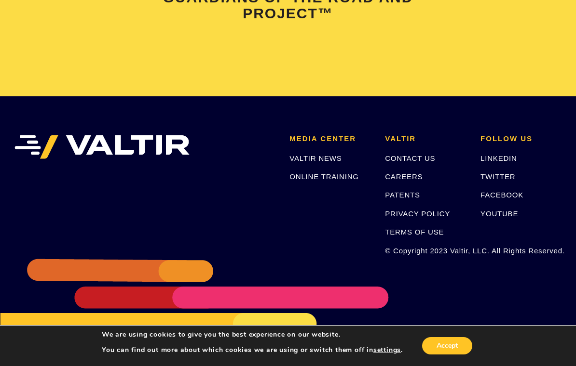 Image resolution: width=576 pixels, height=366 pixels. What do you see at coordinates (410, 158) in the screenshot?
I see `a: CONTACT US` at bounding box center [410, 158].